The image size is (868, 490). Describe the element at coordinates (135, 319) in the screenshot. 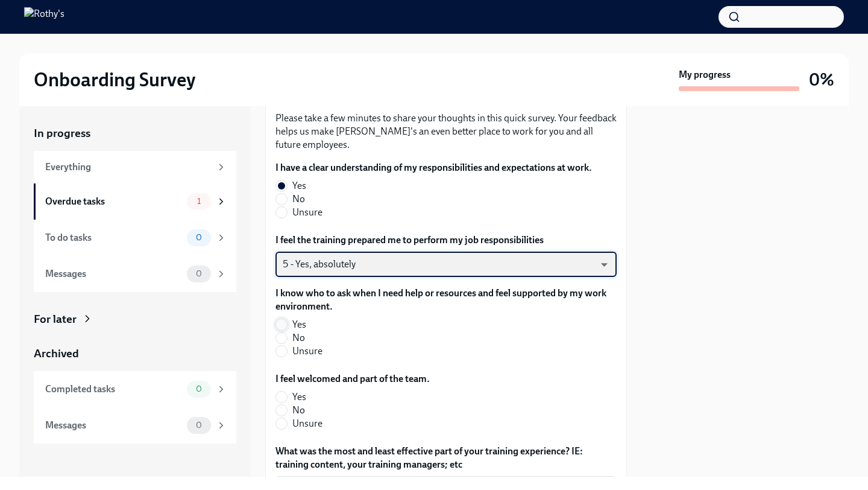

I see `a: For later` at that location.